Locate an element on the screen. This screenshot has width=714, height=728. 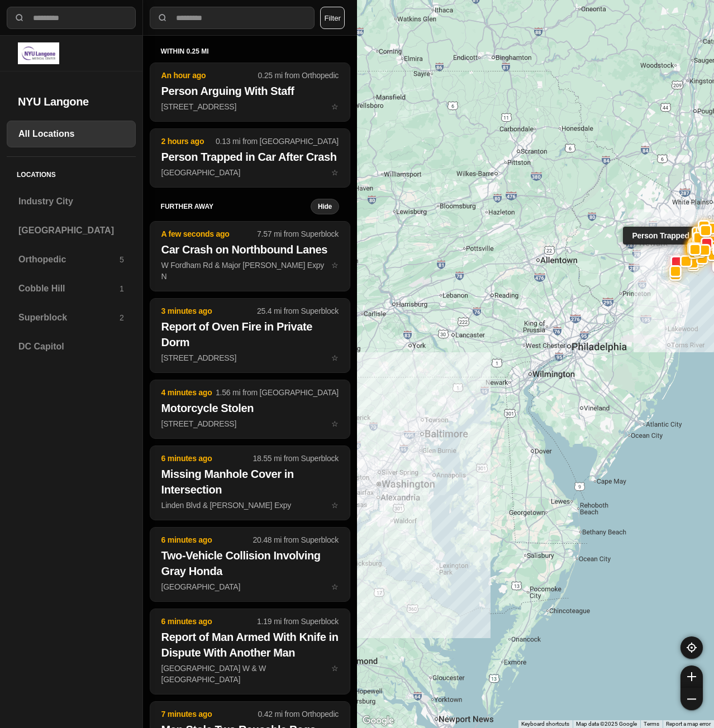
button: zoom-out is located at coordinates (691, 699).